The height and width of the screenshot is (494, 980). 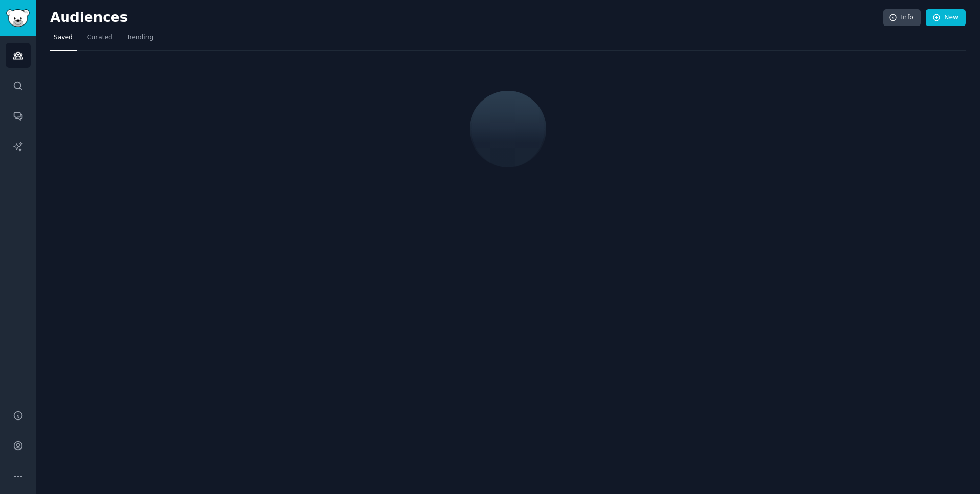 What do you see at coordinates (946, 18) in the screenshot?
I see `a: New` at bounding box center [946, 18].